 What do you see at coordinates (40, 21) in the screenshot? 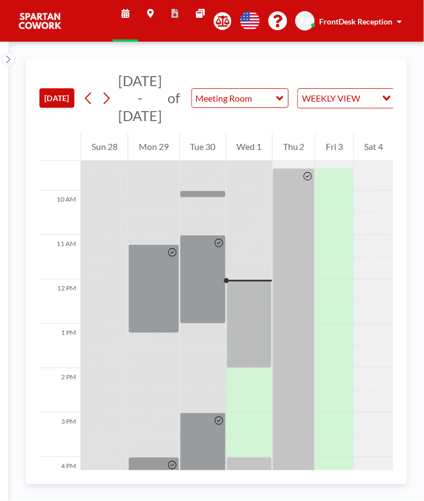
I see `img: organization-logo` at bounding box center [40, 21].